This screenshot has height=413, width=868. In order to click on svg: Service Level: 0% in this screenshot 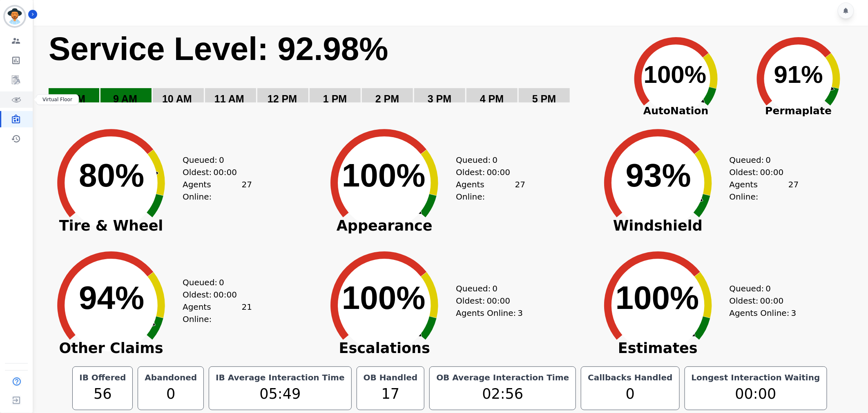, I will do `click(330, 73)`.